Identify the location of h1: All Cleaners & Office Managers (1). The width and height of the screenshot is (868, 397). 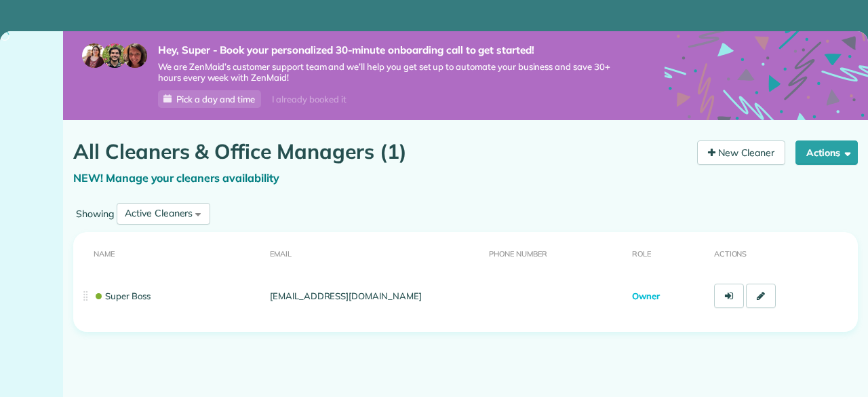
(380, 151).